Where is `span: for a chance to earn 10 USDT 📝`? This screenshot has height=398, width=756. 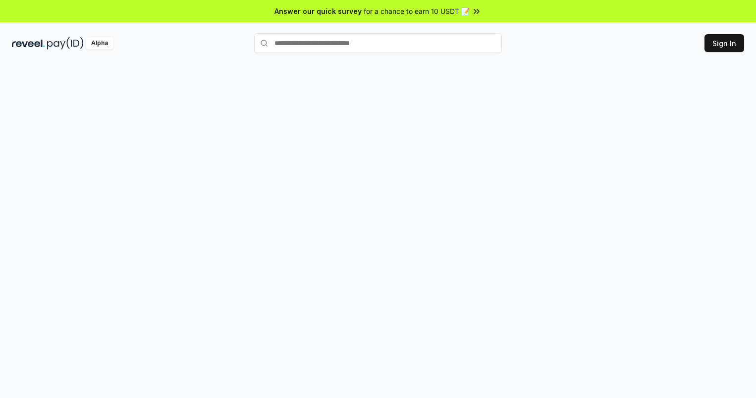
span: for a chance to earn 10 USDT 📝 is located at coordinates (417, 11).